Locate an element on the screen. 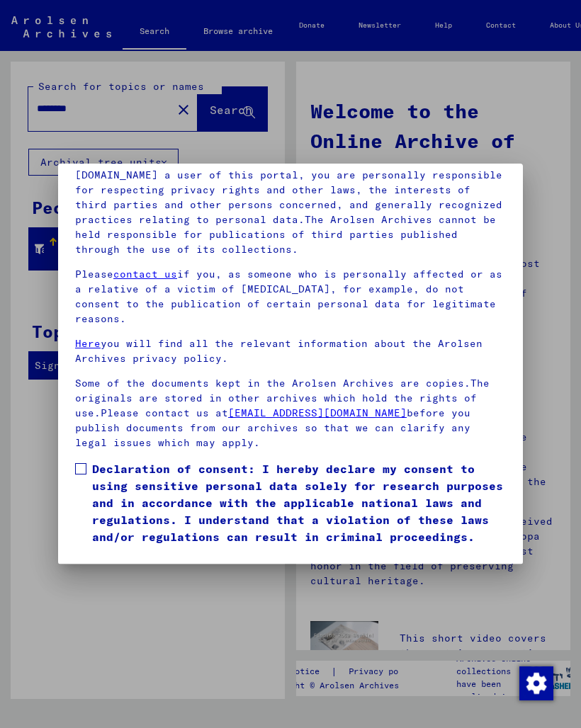  a: Here is located at coordinates (88, 344).